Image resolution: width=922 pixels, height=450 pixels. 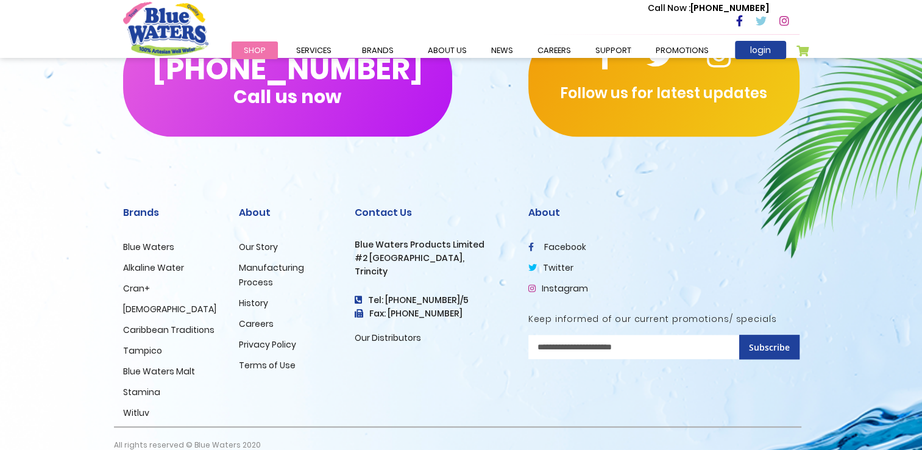 What do you see at coordinates (172, 212) in the screenshot?
I see `h2: Brands` at bounding box center [172, 212].